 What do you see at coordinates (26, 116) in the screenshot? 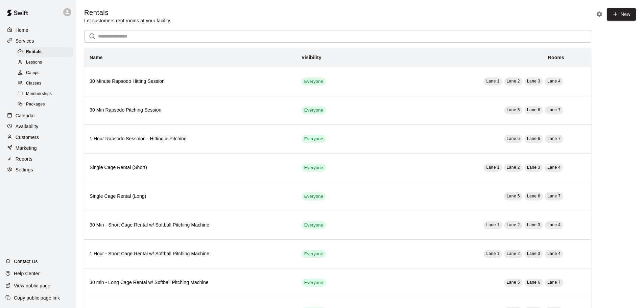
I see `p: Calendar` at bounding box center [26, 116].